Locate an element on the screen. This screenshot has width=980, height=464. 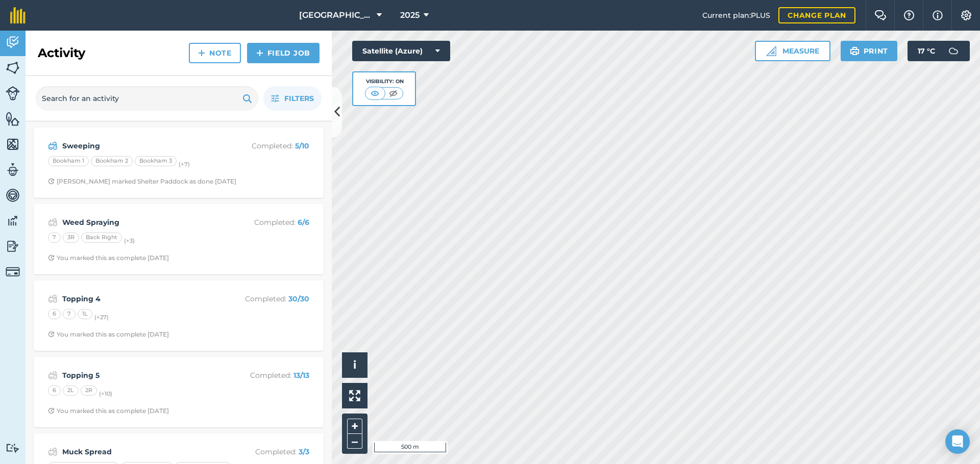
a: Weed SprayingCompleted: 6/673RBack Right(+3)Clock with arrow pointing clockwiseYou marked this as... is located at coordinates (178, 239).